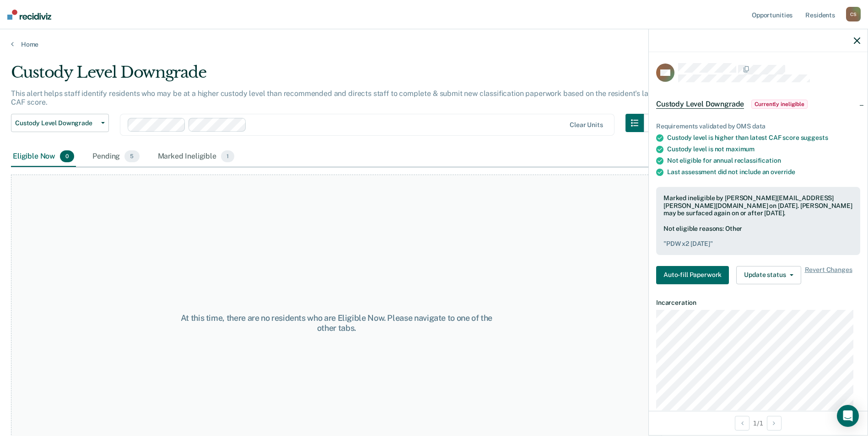 This screenshot has height=436, width=868. Describe the element at coordinates (758, 104) in the screenshot. I see `div: Custody Level DowngradeCurrently ineligible` at that location.